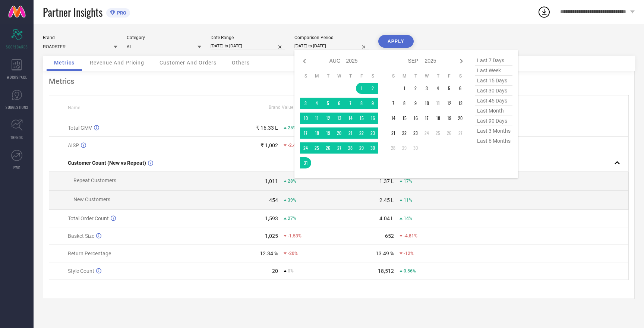 This screenshot has height=328, width=644. Describe the element at coordinates (80, 38) in the screenshot. I see `div: Brand` at that location.